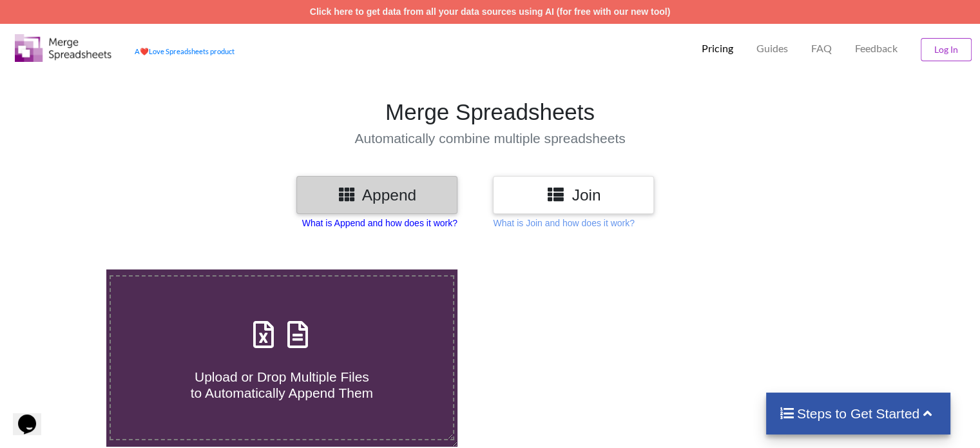  What do you see at coordinates (822, 48) in the screenshot?
I see `p: FAQ` at bounding box center [822, 48].